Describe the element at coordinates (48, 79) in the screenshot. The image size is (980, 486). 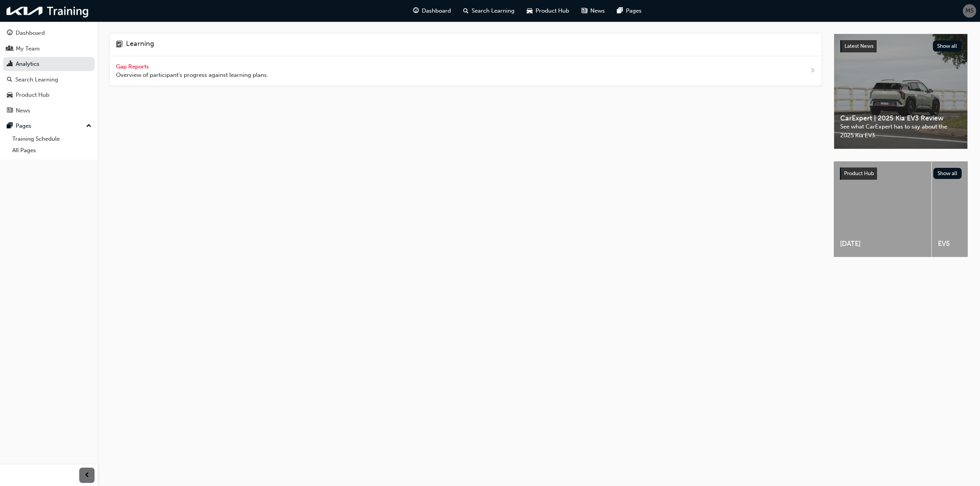
I see `a: Search Learning` at that location.